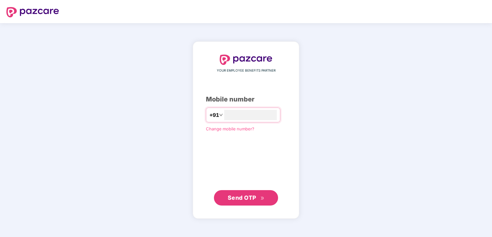 The width and height of the screenshot is (492, 237). I want to click on a: Change mobile number?, so click(230, 129).